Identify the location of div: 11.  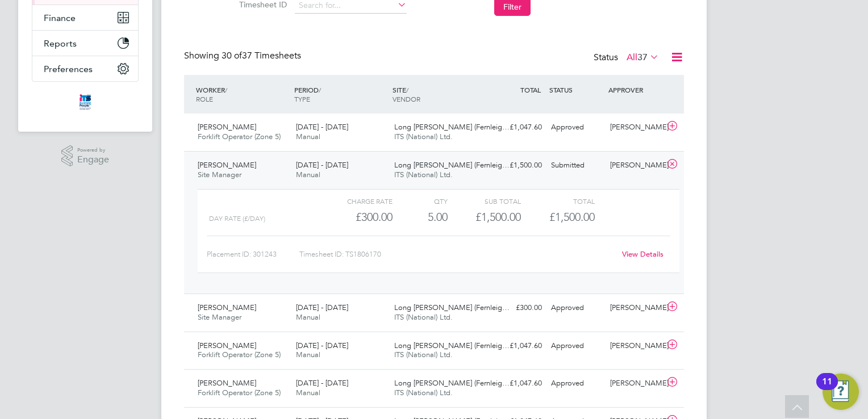
(827, 389).